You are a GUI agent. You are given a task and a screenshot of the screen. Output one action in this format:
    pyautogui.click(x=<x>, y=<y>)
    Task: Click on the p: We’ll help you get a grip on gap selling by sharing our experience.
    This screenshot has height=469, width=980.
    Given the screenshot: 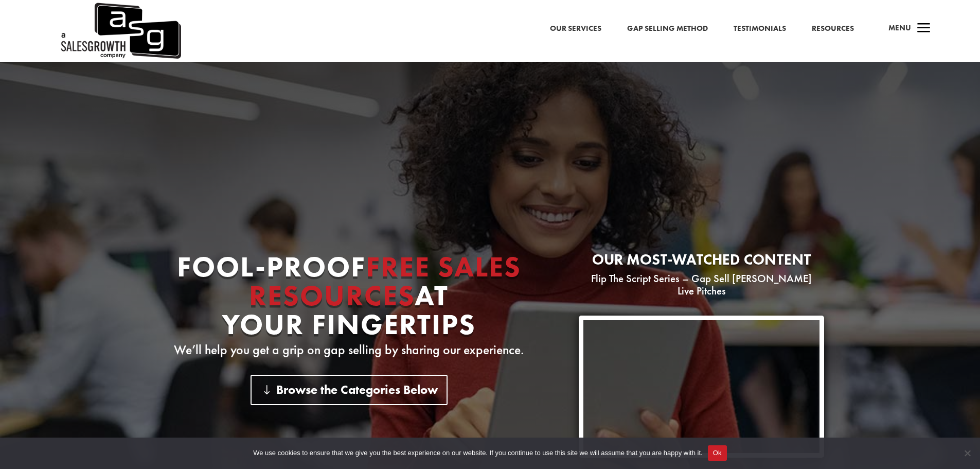 What is the action you would take?
    pyautogui.click(x=348, y=350)
    